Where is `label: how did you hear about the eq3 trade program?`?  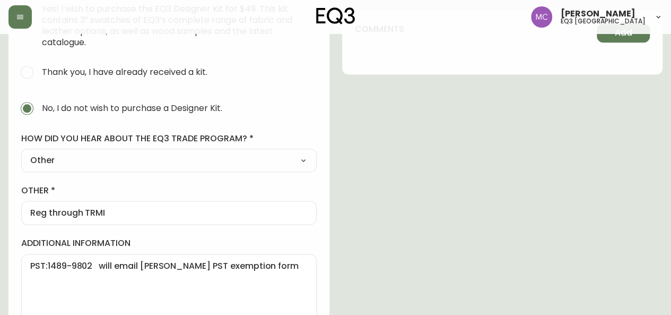
label: how did you hear about the eq3 trade program? is located at coordinates (169, 138).